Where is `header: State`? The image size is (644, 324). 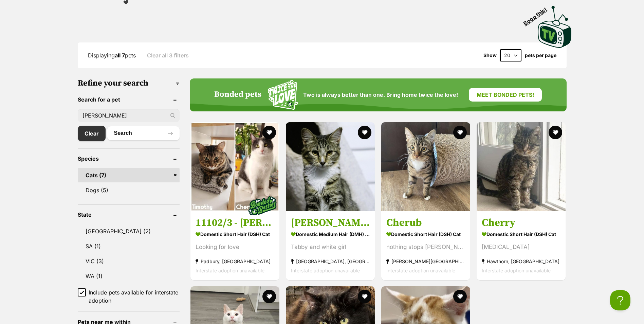 header: State is located at coordinates (129, 215).